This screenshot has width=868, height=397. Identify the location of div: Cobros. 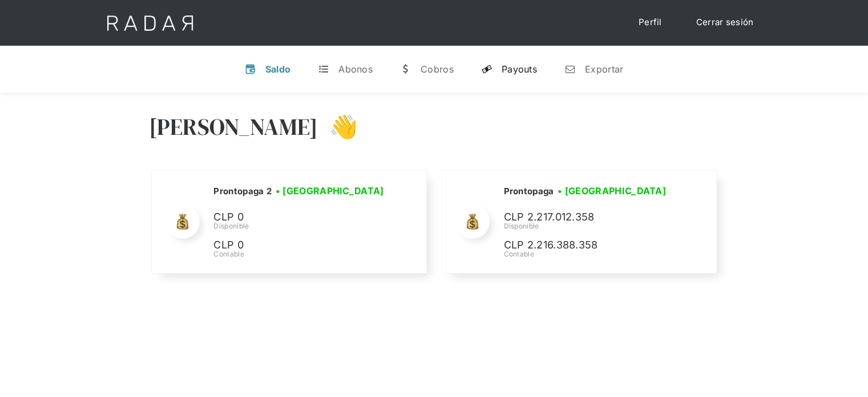
(437, 69).